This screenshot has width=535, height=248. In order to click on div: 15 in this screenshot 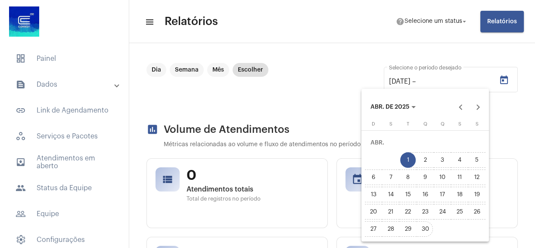, I will do `click(408, 194)`.